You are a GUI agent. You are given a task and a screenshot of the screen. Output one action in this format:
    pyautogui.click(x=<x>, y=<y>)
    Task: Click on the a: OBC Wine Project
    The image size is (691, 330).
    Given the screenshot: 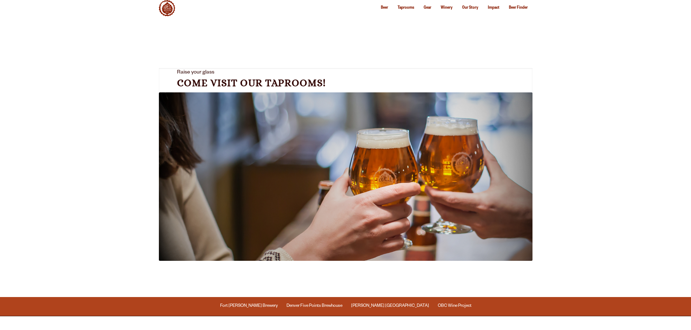 What is the action you would take?
    pyautogui.click(x=454, y=306)
    